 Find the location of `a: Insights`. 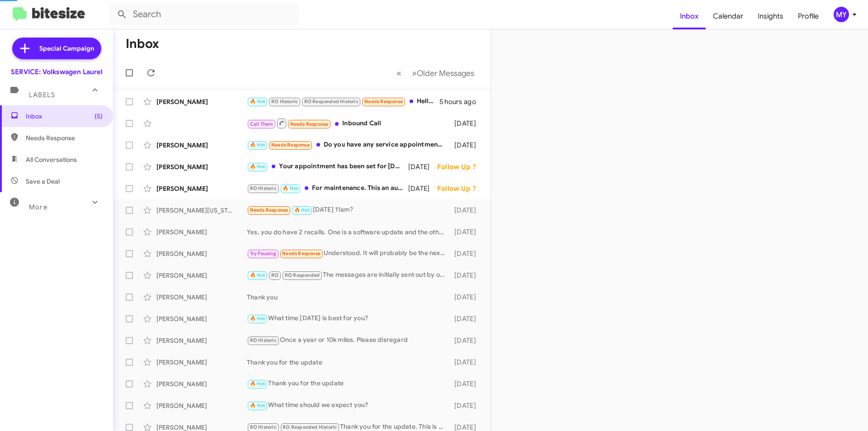

a: Insights is located at coordinates (770, 16).